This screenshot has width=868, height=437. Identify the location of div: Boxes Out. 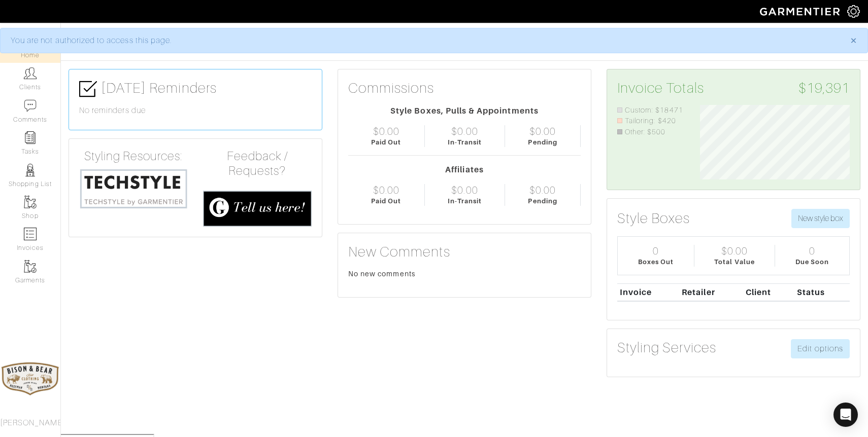
(656, 262).